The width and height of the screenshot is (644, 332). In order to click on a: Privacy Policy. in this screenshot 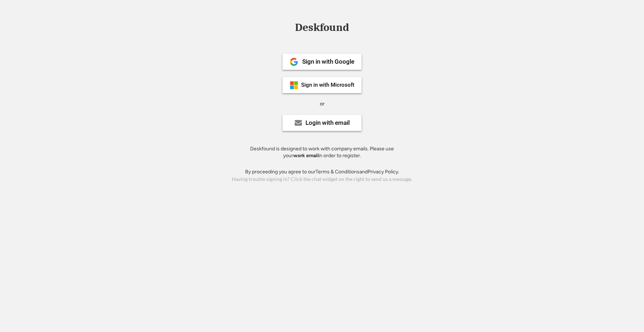, I will do `click(383, 172)`.